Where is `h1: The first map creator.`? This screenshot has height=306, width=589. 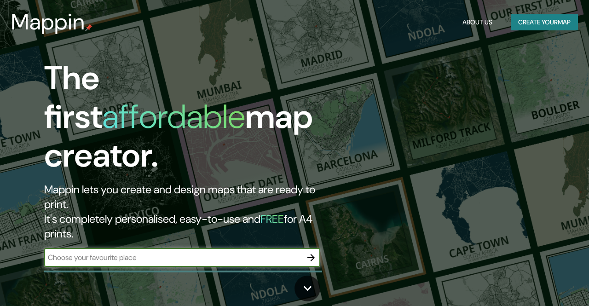 h1: The first map creator. is located at coordinates (191, 121).